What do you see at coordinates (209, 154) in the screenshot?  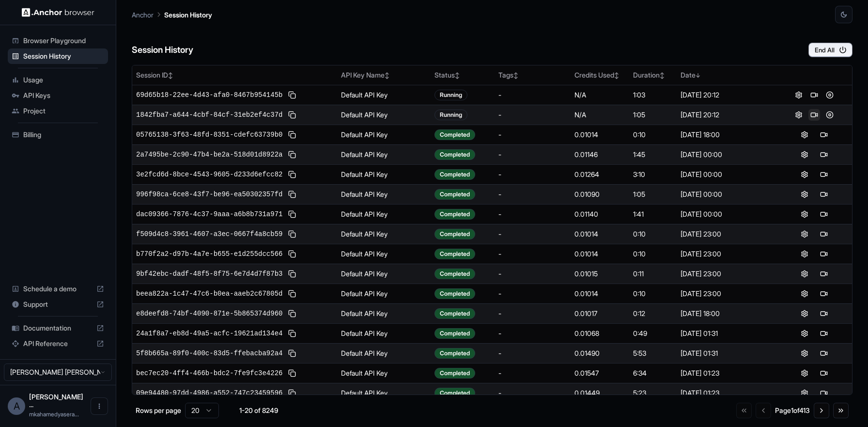 I see `span: 2a7495be-2c90-47b4-be2a-518d01d8922a` at bounding box center [209, 154].